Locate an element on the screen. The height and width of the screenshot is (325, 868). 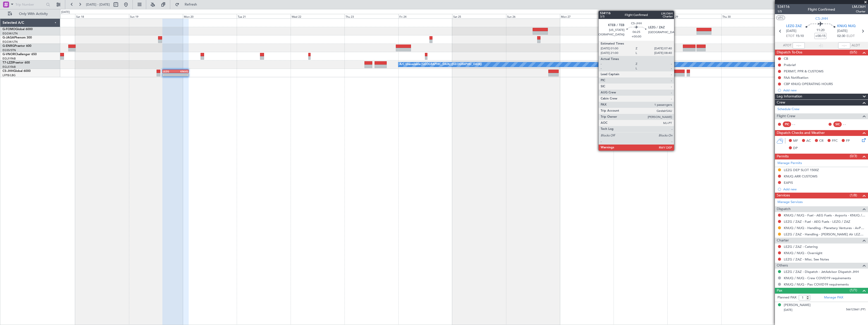
a: G-VNORChallenger 650 is located at coordinates (19, 55).